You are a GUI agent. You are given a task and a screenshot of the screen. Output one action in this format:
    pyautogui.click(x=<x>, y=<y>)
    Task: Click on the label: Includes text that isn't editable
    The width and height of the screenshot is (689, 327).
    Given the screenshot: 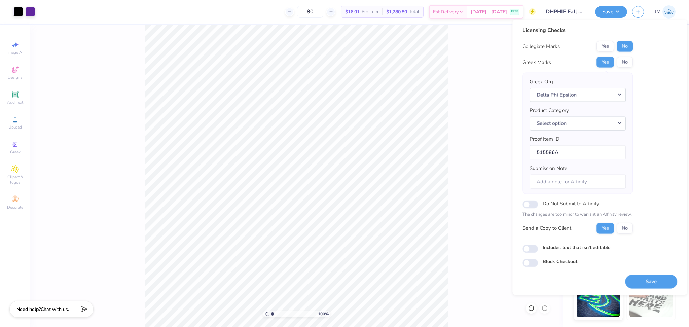 What is the action you would take?
    pyautogui.click(x=577, y=247)
    